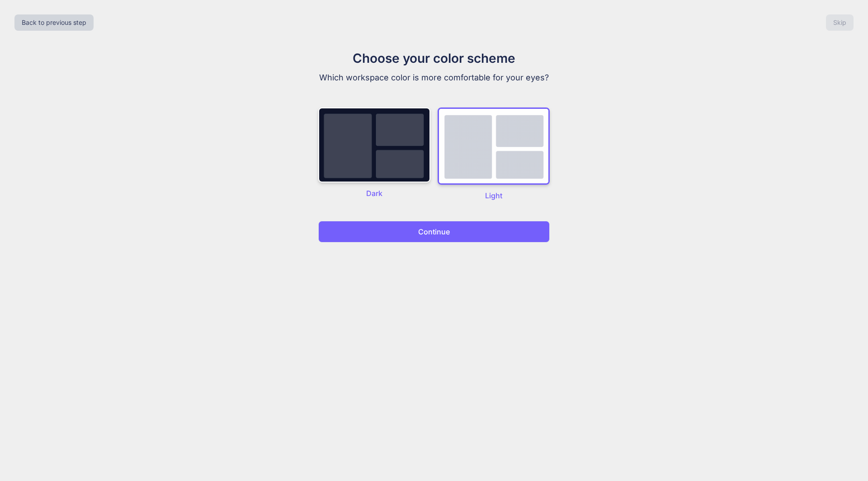 This screenshot has height=481, width=868. I want to click on button: Continue, so click(434, 232).